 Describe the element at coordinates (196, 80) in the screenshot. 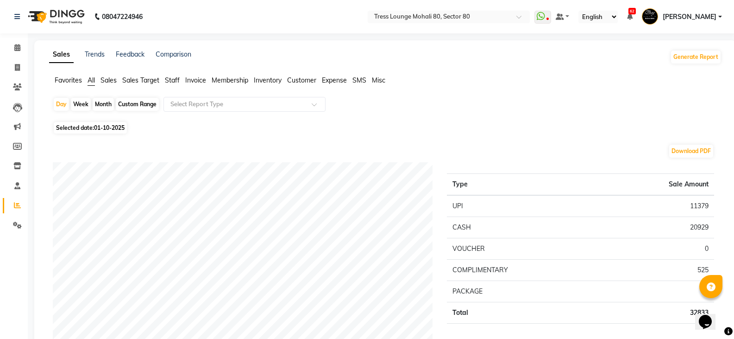

I see `span: Invoice` at that location.